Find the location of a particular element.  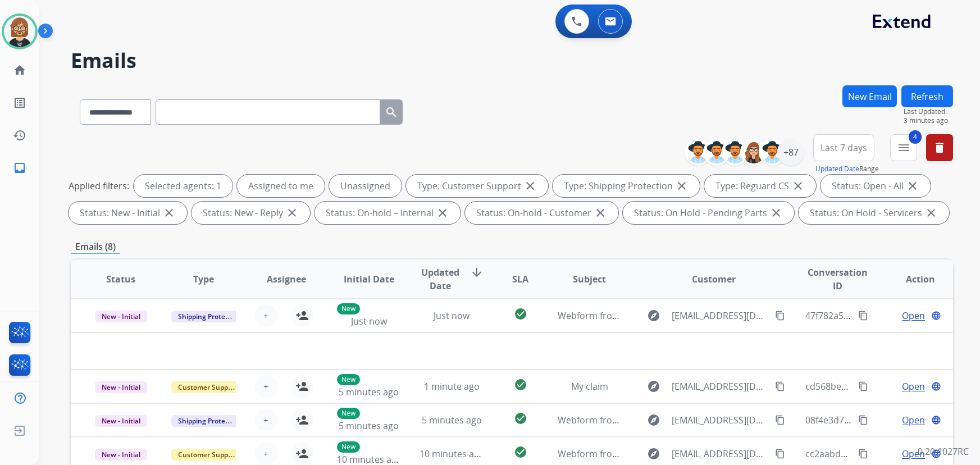

span: 08f4e3d7-3a8f-46cd-a683-96a3009c55d8 is located at coordinates (890, 420).